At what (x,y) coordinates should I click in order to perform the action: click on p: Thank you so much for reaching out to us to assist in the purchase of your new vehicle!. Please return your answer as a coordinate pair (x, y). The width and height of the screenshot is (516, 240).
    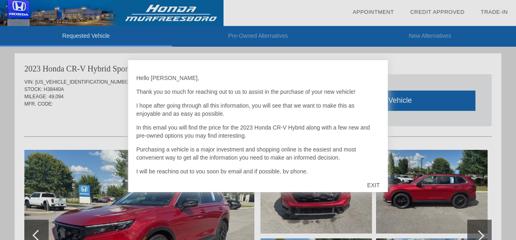
    Looking at the image, I should click on (258, 92).